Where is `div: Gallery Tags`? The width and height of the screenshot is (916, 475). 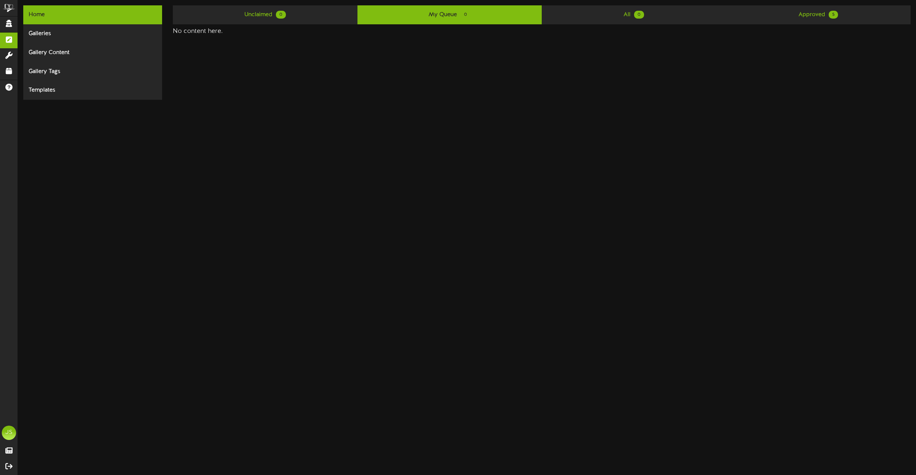 div: Gallery Tags is located at coordinates (93, 72).